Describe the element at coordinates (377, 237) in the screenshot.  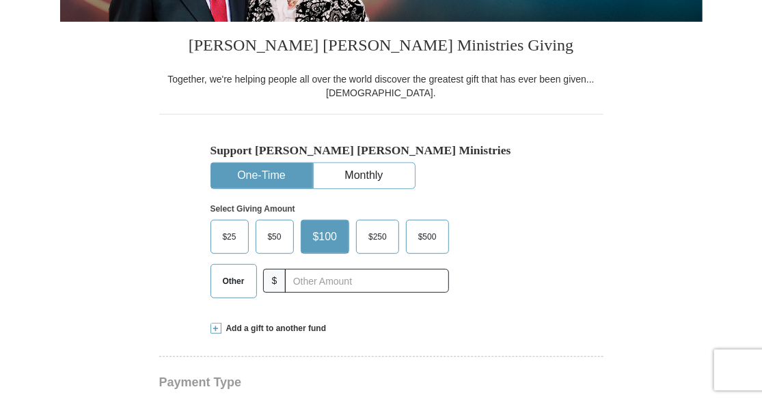
I see `span: $250` at that location.